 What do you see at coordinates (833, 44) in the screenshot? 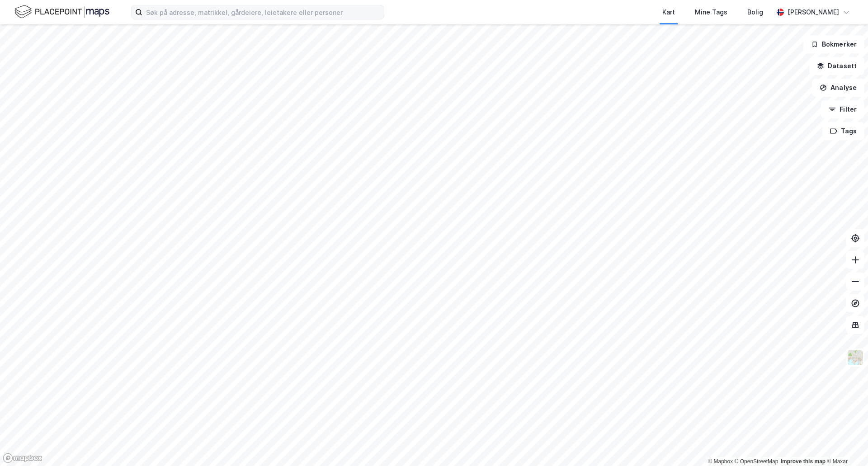
I see `button: Bokmerker` at bounding box center [833, 44].